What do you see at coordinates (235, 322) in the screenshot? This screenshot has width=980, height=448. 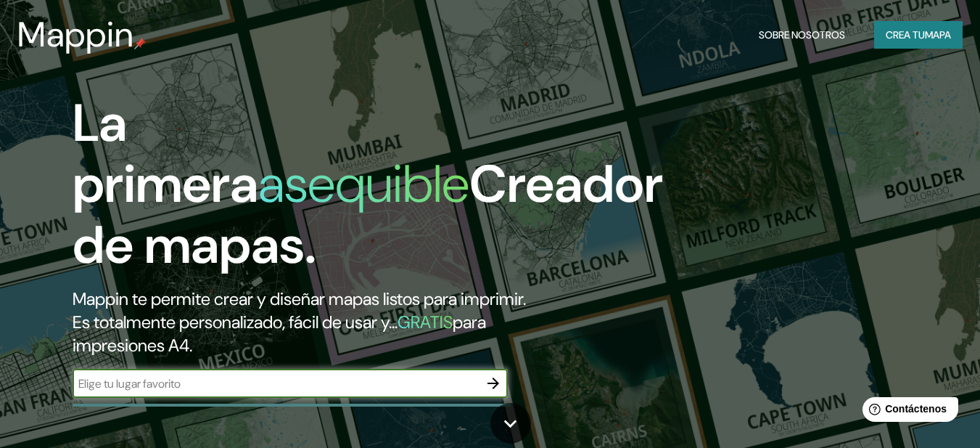 I see `font: Es totalmente personalizado, fácil de usar y...` at bounding box center [235, 322].